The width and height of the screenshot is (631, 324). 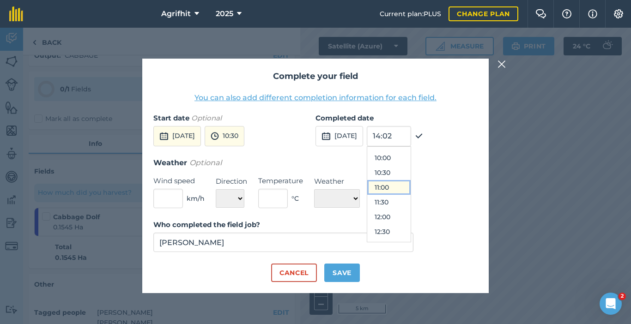 I want to click on label: Direction, so click(x=232, y=182).